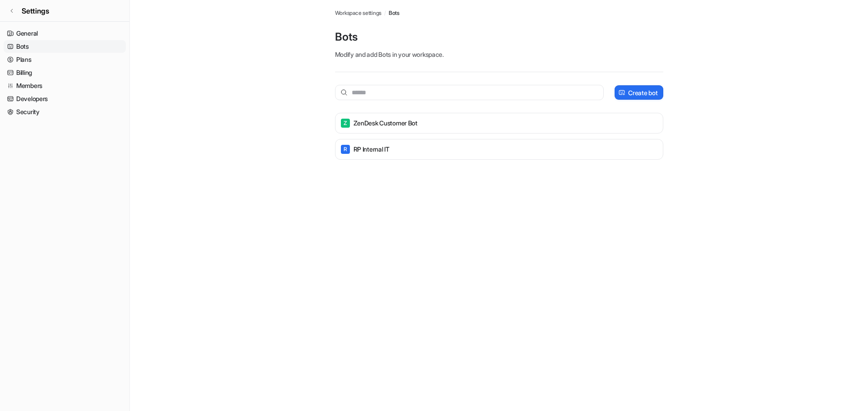  Describe the element at coordinates (345, 150) in the screenshot. I see `span: R` at that location.